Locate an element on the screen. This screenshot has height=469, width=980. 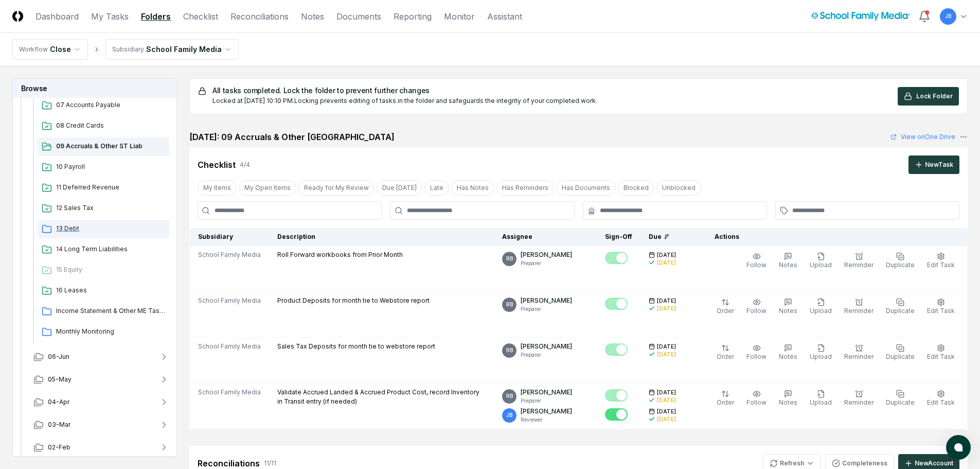
a: 07 Accounts Payable is located at coordinates (104, 106).